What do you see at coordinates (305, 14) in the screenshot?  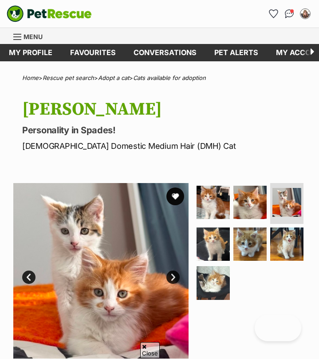 I see `button: My account` at bounding box center [305, 14].